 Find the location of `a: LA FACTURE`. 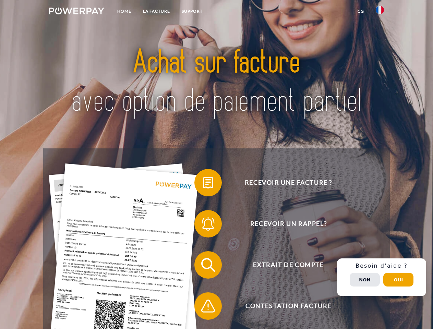

a: LA FACTURE is located at coordinates (156, 11).